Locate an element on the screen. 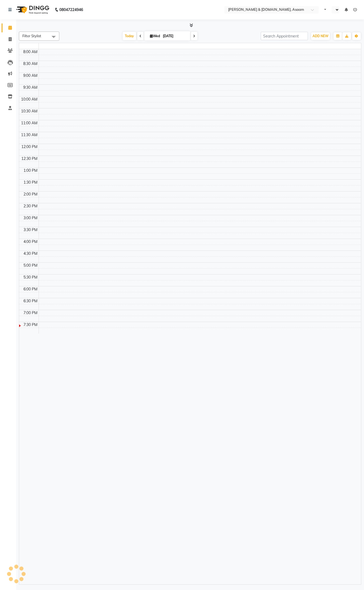  div: 11:00 AM is located at coordinates (29, 123).